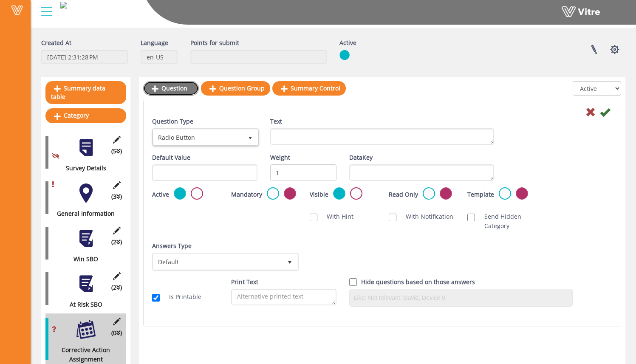  I want to click on label: Language, so click(154, 43).